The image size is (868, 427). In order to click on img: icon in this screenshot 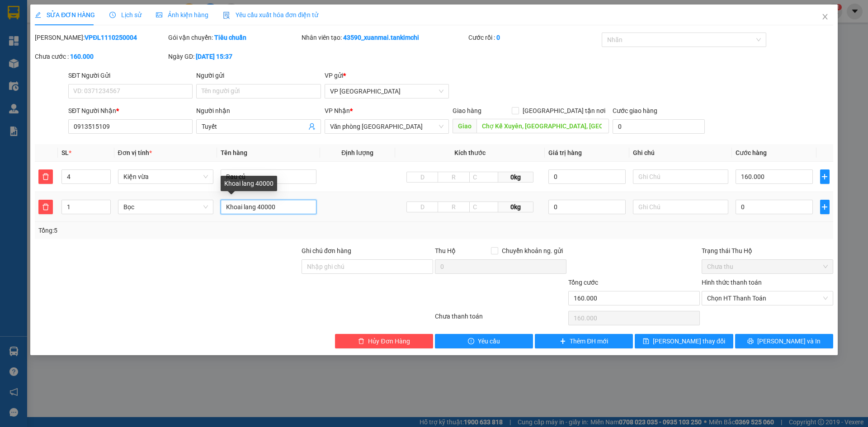, I will do `click(226, 15)`.